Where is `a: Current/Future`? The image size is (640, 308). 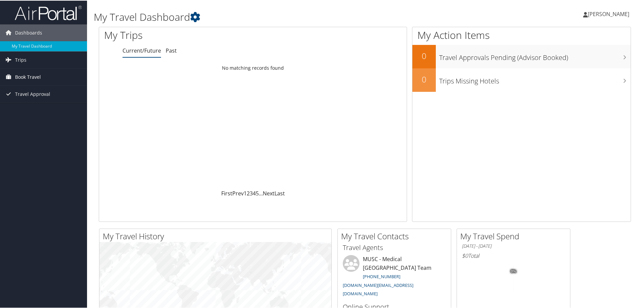
a: Current/Future is located at coordinates (142, 50).